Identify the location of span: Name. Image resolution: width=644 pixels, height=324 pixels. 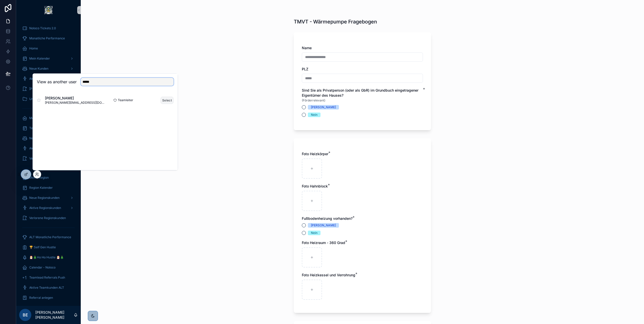
(306, 47).